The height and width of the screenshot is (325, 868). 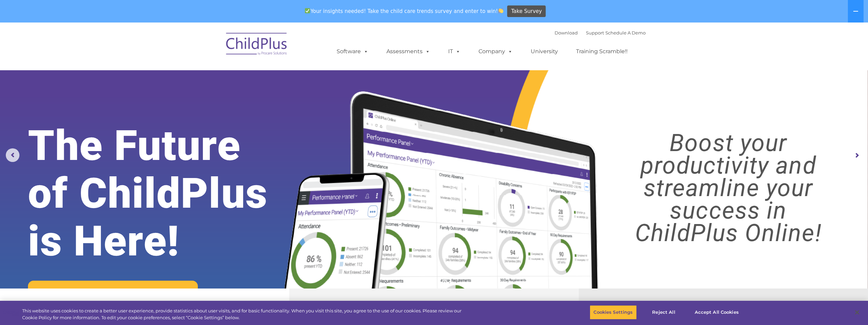 I want to click on a: Request a Demo, so click(x=113, y=299).